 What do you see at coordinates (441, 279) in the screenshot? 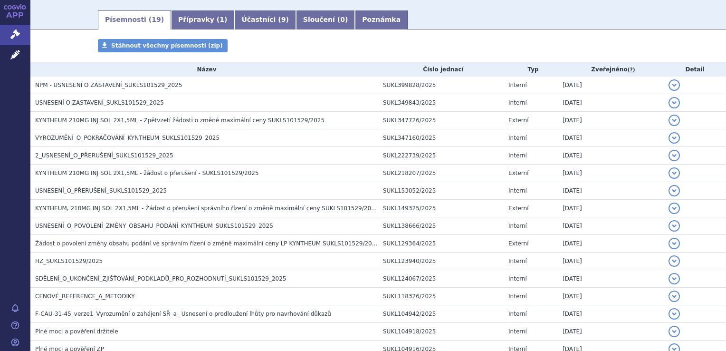
I see `td: SUKL124067/2025` at bounding box center [441, 279].